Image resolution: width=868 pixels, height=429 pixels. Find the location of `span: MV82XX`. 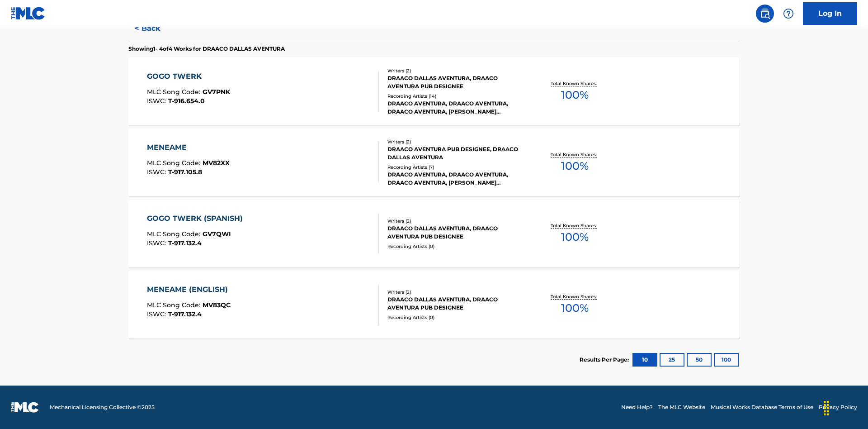

span: MV82XX is located at coordinates (216, 163).